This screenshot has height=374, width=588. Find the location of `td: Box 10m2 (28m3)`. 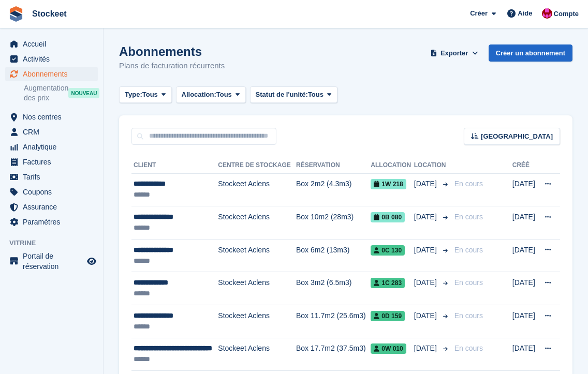

td: Box 10m2 (28m3) is located at coordinates (334, 223).